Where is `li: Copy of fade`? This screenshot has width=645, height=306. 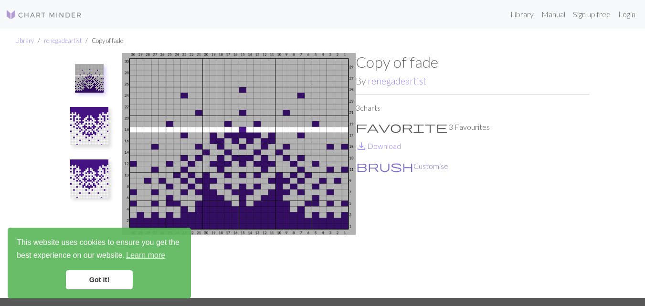 li: Copy of fade is located at coordinates (102, 41).